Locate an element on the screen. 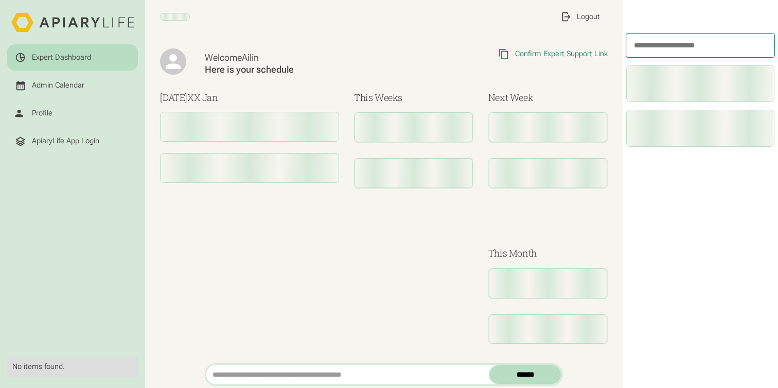 This screenshot has height=388, width=778. div: Confirm Expert Support Link is located at coordinates (562, 54).